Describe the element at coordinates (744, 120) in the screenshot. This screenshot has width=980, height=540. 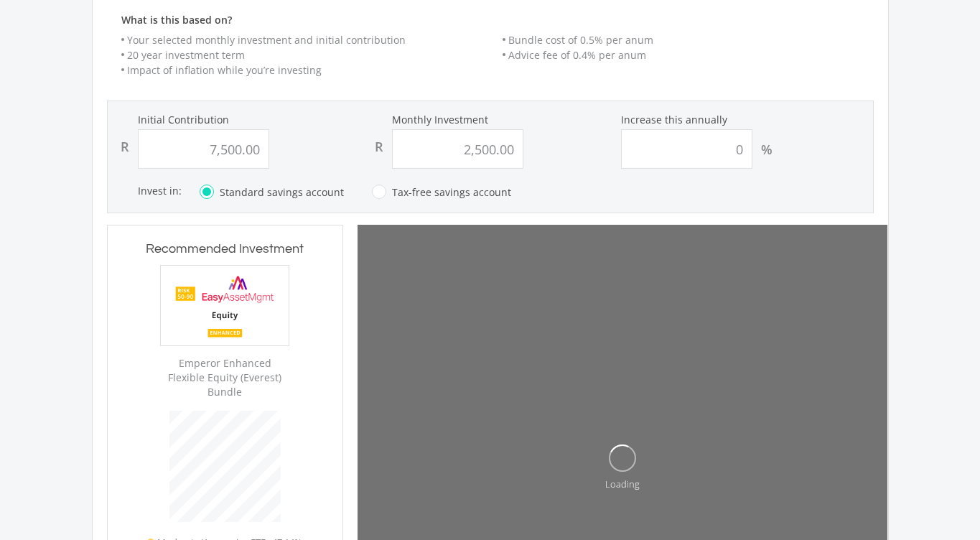
I see `label: Increase this annually` at that location.